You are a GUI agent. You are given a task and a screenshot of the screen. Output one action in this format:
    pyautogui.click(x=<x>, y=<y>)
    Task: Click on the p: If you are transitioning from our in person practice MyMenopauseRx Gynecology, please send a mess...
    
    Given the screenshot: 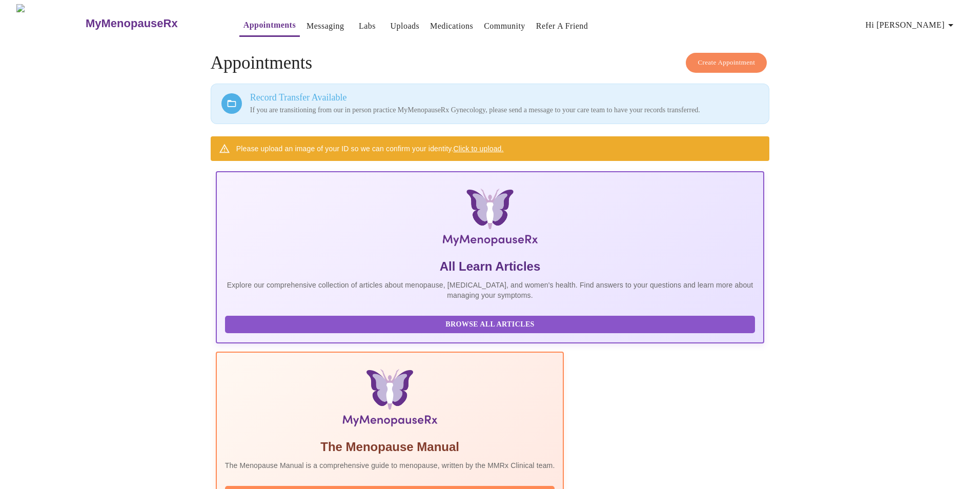 What is the action you would take?
    pyautogui.click(x=504, y=110)
    